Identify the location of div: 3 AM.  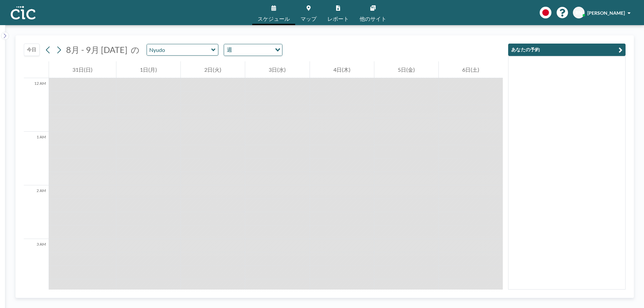
(36, 266).